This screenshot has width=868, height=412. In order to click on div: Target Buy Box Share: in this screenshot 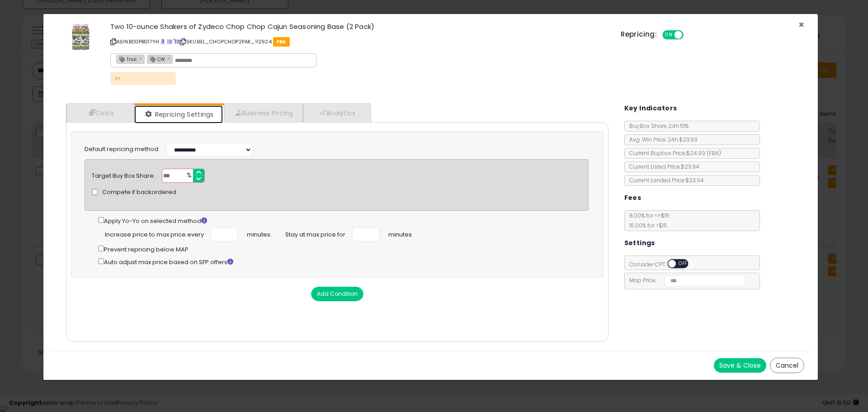, I will do `click(123, 175)`.